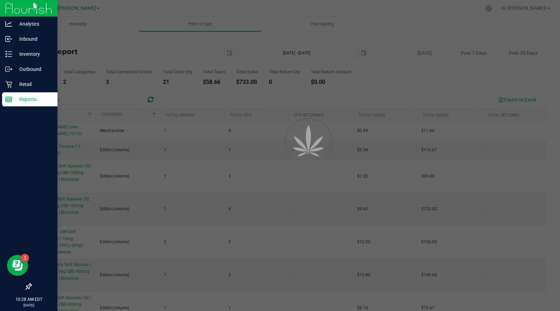  I want to click on inline-svg: Reports, so click(9, 99).